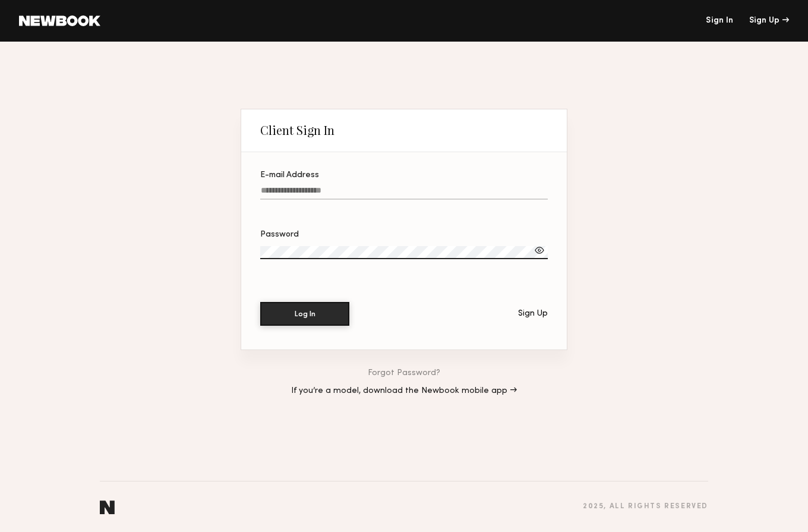  I want to click on button: Log In, so click(305, 314).